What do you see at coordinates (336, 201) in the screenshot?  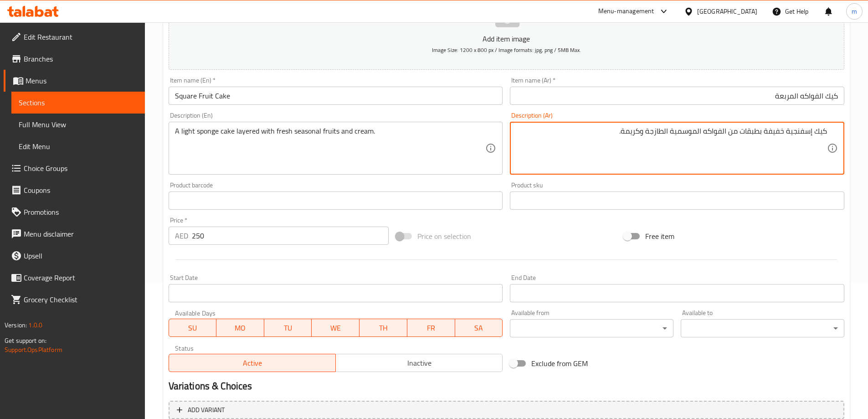 I see `input: Please enter product barcode` at bounding box center [336, 201].